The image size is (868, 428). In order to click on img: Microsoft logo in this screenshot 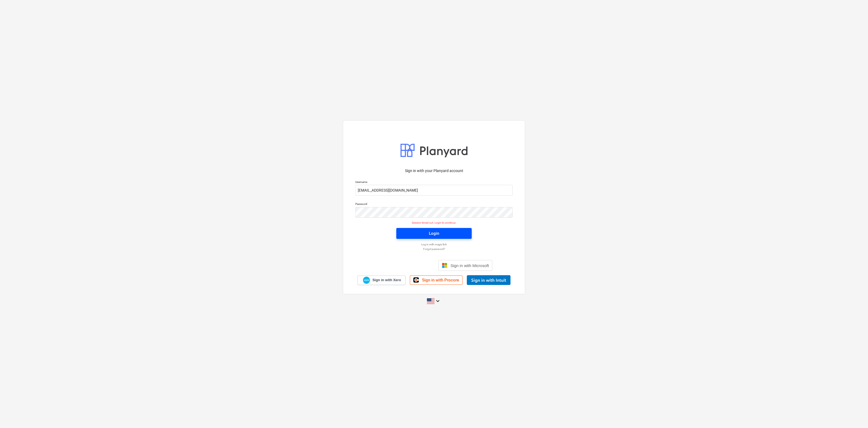, I will do `click(444, 265)`.